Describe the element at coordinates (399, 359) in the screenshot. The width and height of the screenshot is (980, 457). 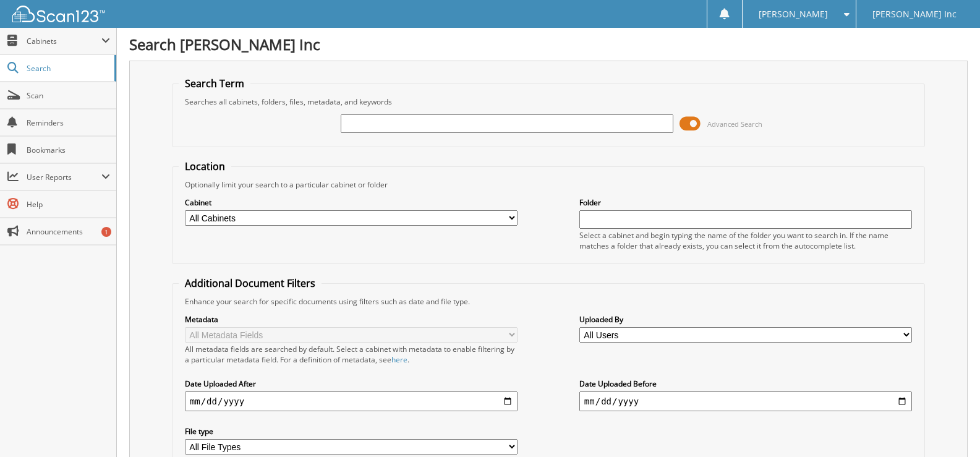
I see `a: here` at that location.